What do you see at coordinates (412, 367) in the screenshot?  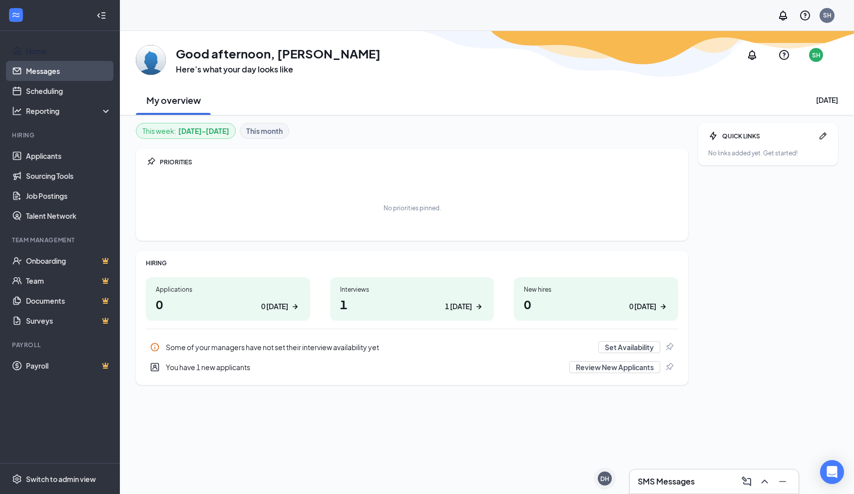 I see `a: UserEntityYou have 1 new applicantsReview New ApplicantsPin` at bounding box center [412, 367].